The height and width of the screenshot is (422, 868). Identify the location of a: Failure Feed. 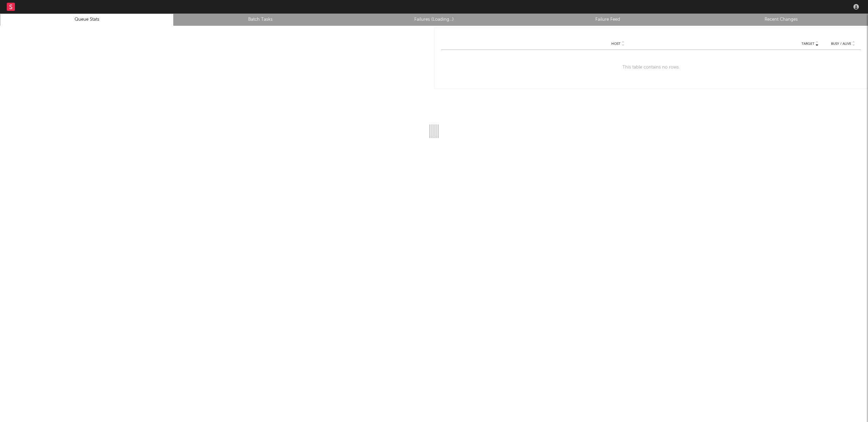
(608, 20).